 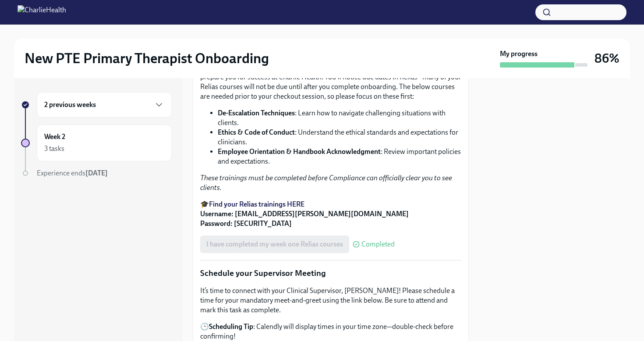 I want to click on span: Experience ends, so click(x=72, y=173).